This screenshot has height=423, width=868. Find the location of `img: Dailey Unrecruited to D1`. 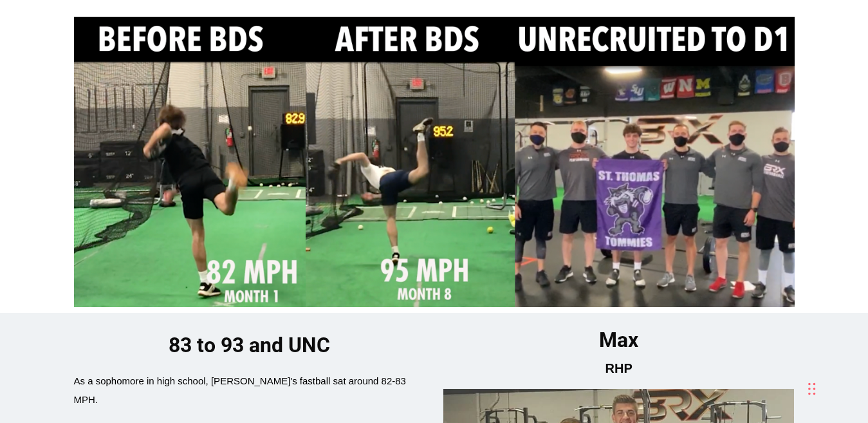

img: Dailey Unrecruited to D1 is located at coordinates (434, 162).